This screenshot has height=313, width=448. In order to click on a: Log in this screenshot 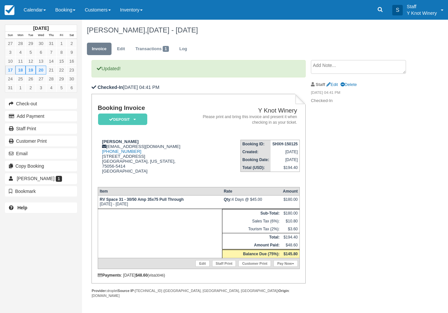, I will do `click(183, 49)`.